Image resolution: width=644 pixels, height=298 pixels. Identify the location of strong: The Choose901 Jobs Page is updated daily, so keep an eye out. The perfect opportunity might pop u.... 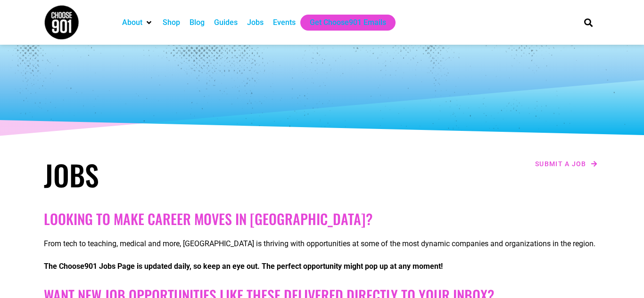
(243, 266).